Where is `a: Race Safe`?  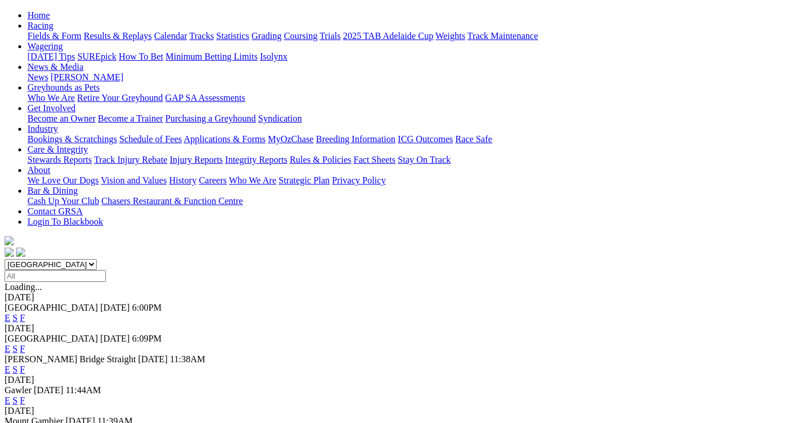 a: Race Safe is located at coordinates (474, 139).